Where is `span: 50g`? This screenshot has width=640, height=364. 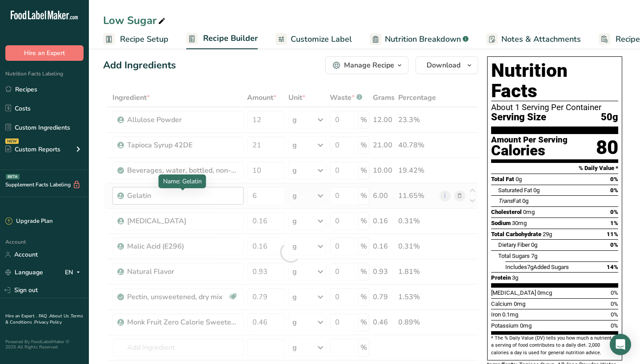 span: 50g is located at coordinates (609, 117).